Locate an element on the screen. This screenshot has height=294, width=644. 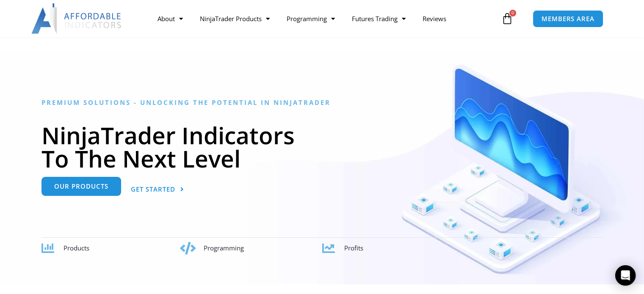
span: MEMBERS AREA is located at coordinates (568, 19).